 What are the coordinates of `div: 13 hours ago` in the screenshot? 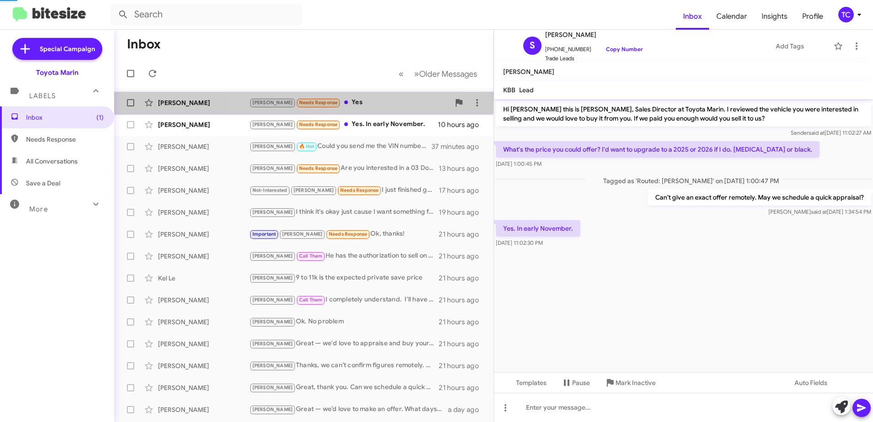 It's located at (462, 168).